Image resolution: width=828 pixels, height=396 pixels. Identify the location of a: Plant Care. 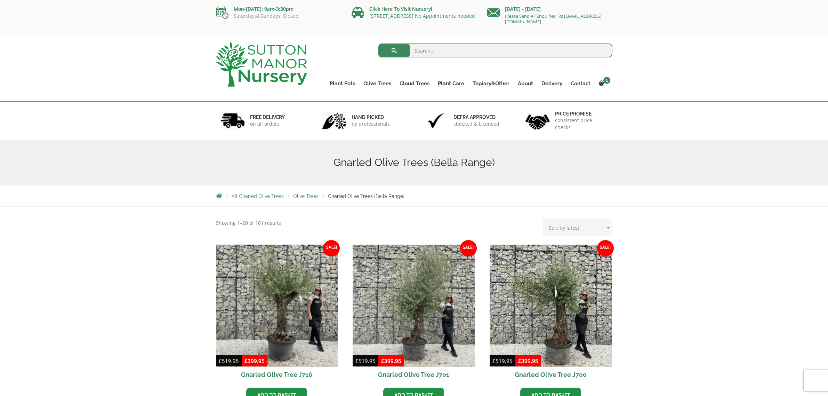
(451, 83).